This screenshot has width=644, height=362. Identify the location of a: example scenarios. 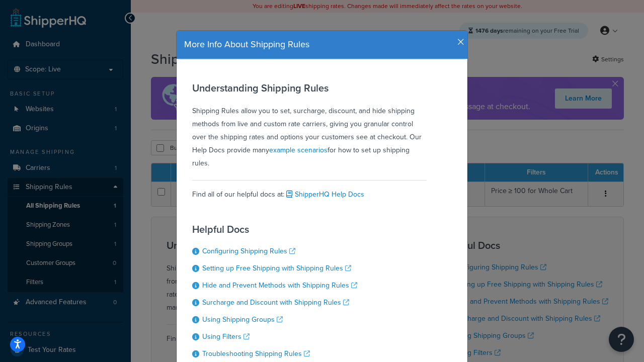
(298, 150).